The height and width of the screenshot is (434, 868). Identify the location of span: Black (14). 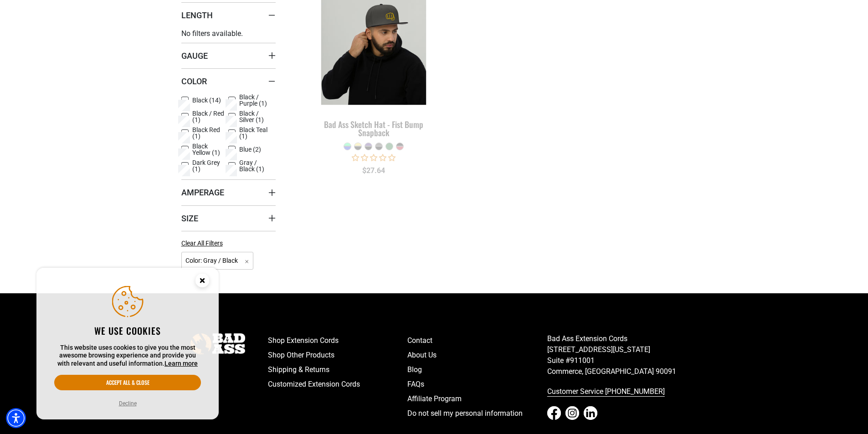
(207, 100).